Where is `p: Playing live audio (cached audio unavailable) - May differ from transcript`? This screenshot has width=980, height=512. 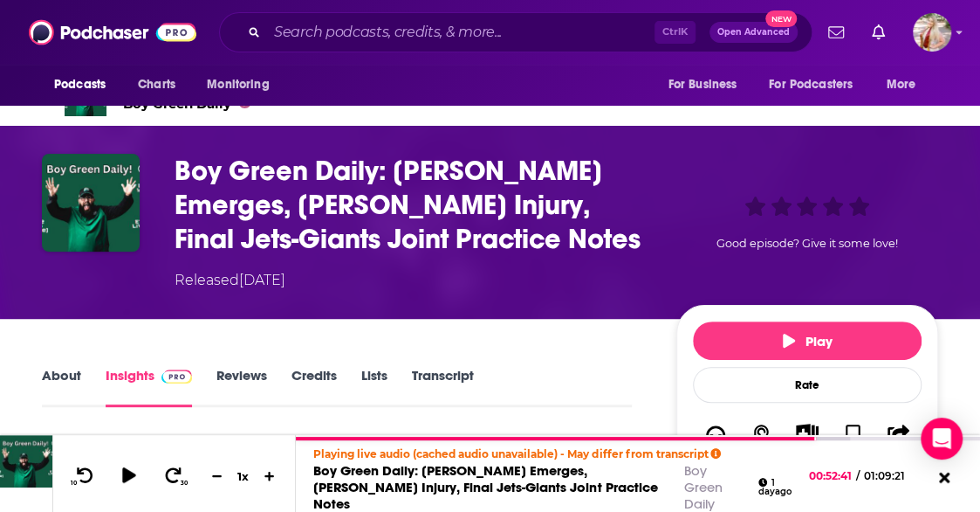
p: Playing live audio (cached audio unavailable) - May differ from transcript is located at coordinates (552, 453).